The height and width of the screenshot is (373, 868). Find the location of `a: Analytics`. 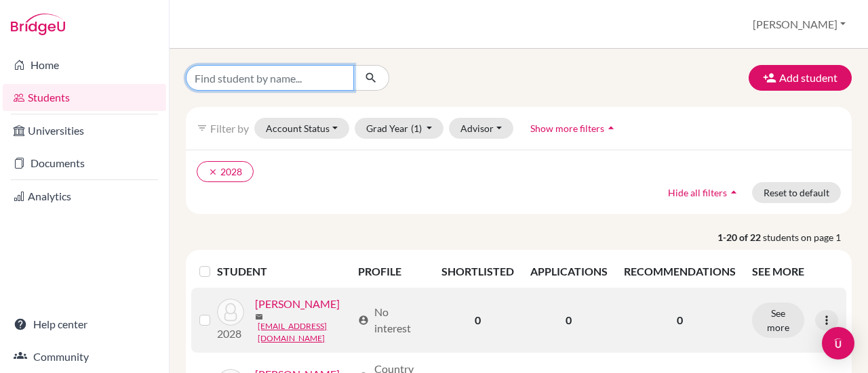

a: Analytics is located at coordinates (84, 196).